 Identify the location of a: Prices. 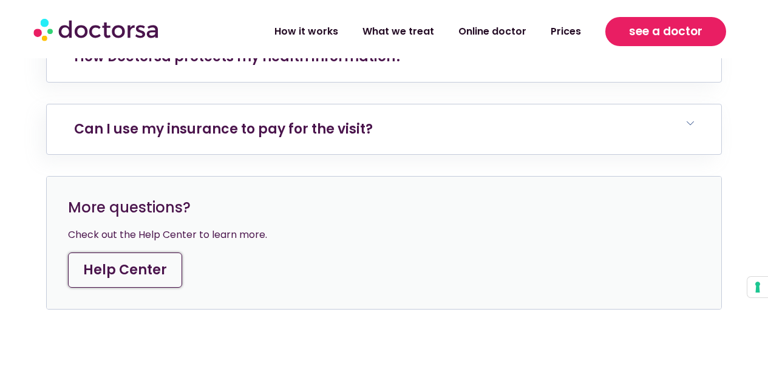
(565, 32).